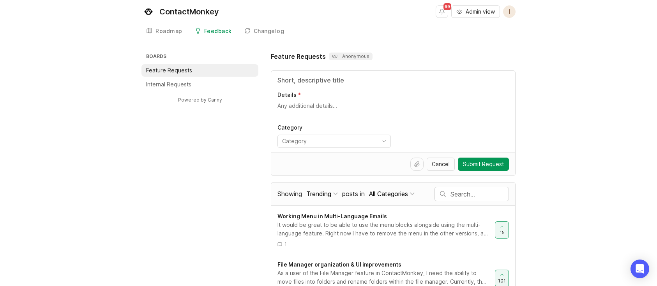 Image resolution: width=657 pixels, height=286 pixels. I want to click on div: toggle menu, so click(334, 141).